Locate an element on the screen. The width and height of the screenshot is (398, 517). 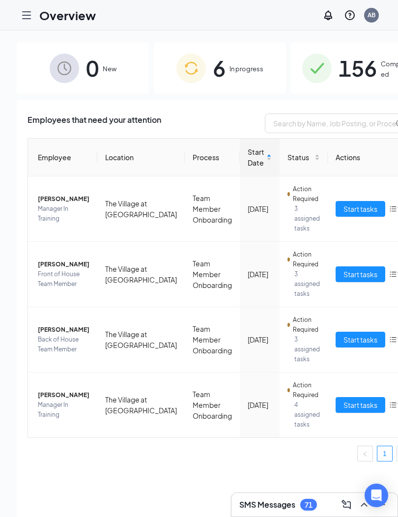
button: ComposeMessage is located at coordinates (347, 505).